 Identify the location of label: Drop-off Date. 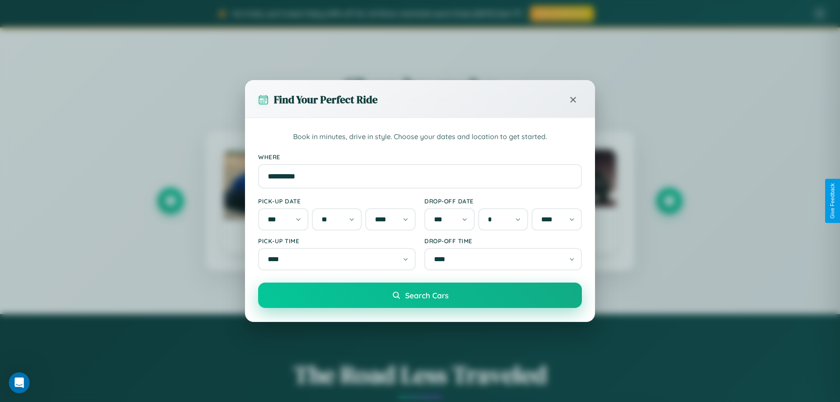
(503, 201).